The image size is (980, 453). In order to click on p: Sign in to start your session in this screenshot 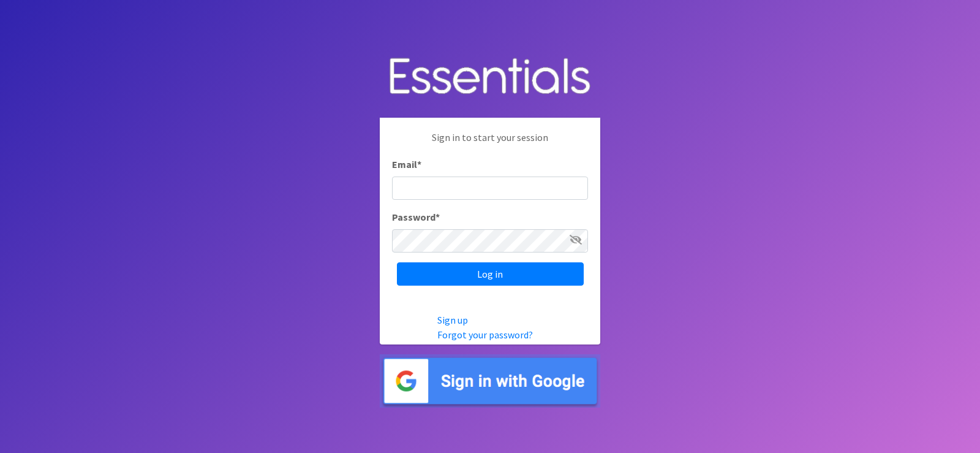, I will do `click(490, 143)`.